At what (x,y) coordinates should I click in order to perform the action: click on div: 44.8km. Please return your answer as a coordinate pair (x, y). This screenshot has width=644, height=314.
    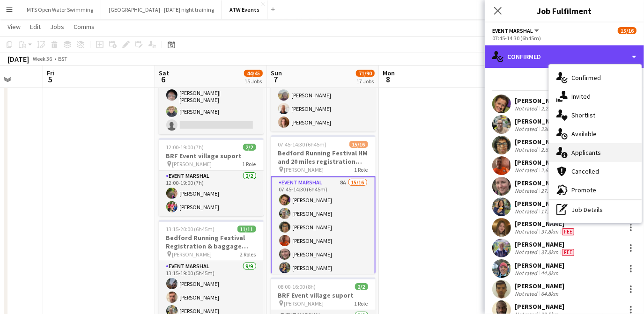
    Looking at the image, I should click on (549, 273).